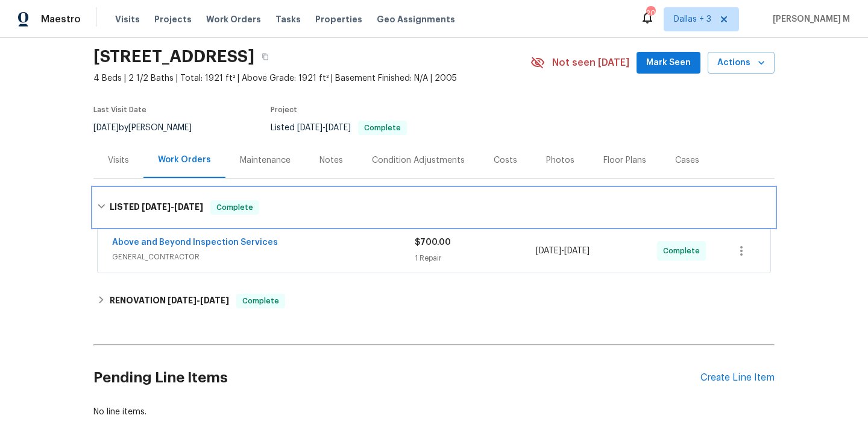 Image resolution: width=868 pixels, height=421 pixels. What do you see at coordinates (185, 160) in the screenshot?
I see `div: Work Orders` at bounding box center [185, 160].